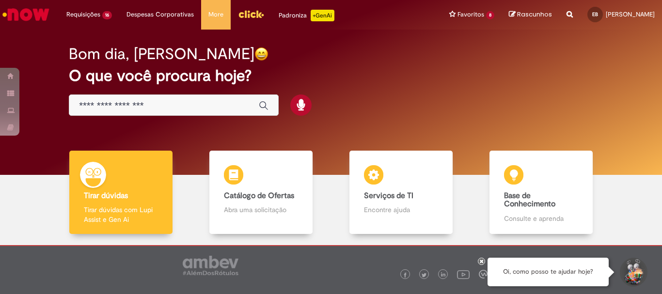  Describe the element at coordinates (107, 15) in the screenshot. I see `span: 16` at that location.